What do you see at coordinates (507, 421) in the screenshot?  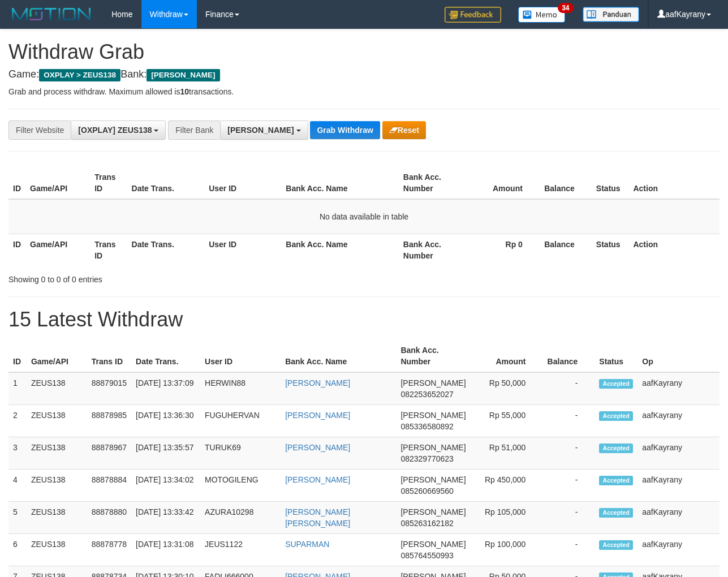 I see `td: Rp 55,000` at bounding box center [507, 421].